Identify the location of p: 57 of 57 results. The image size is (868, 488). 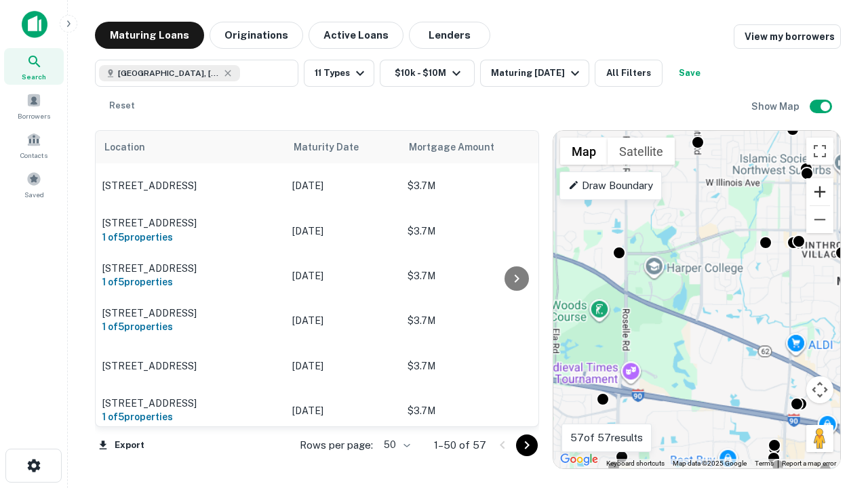
(606, 438).